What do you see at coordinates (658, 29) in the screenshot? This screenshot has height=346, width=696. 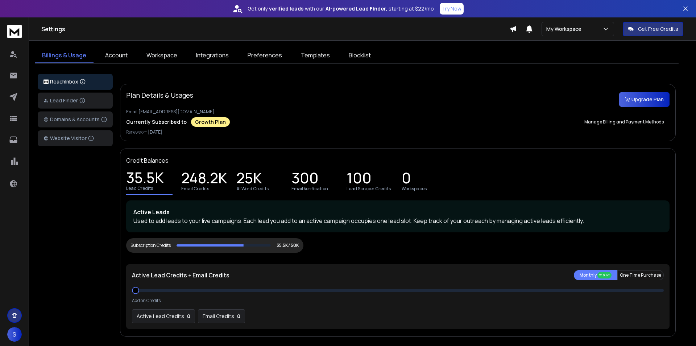 I see `p: Get Free Credits` at bounding box center [658, 29].